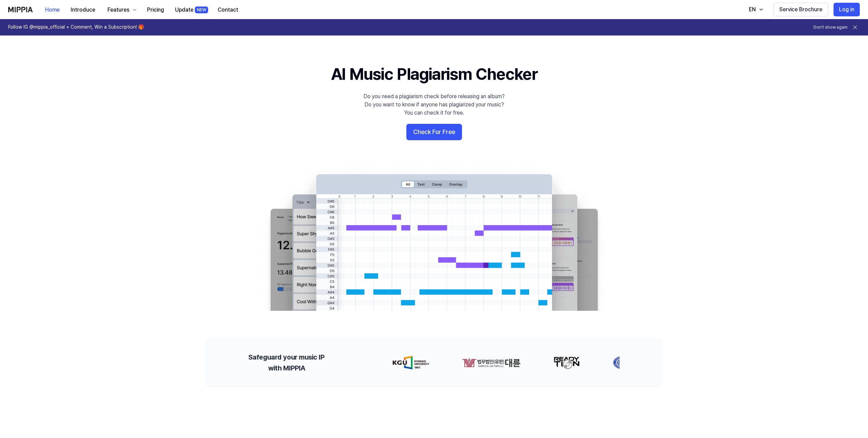 The height and width of the screenshot is (438, 868). I want to click on button: Don't show again, so click(830, 27).